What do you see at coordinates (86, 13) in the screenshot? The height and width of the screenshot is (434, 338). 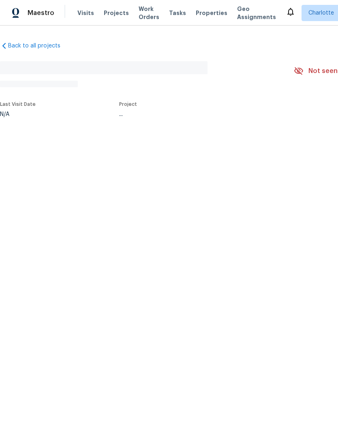 I see `span: Visits` at bounding box center [86, 13].